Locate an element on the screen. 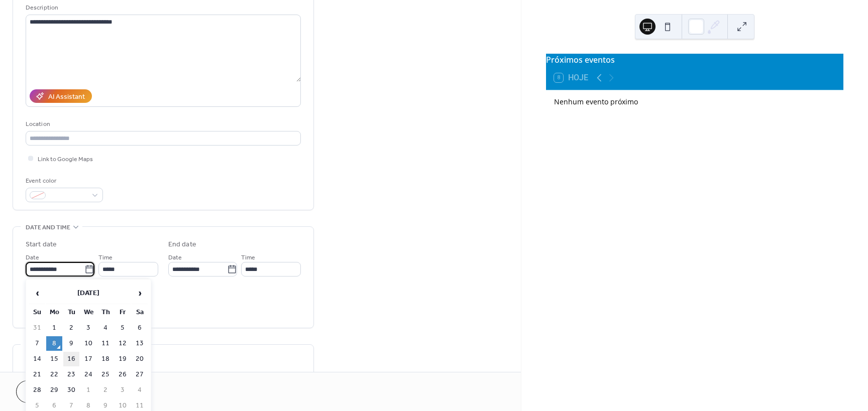 The height and width of the screenshot is (411, 868). span: Date and time is located at coordinates (48, 228).